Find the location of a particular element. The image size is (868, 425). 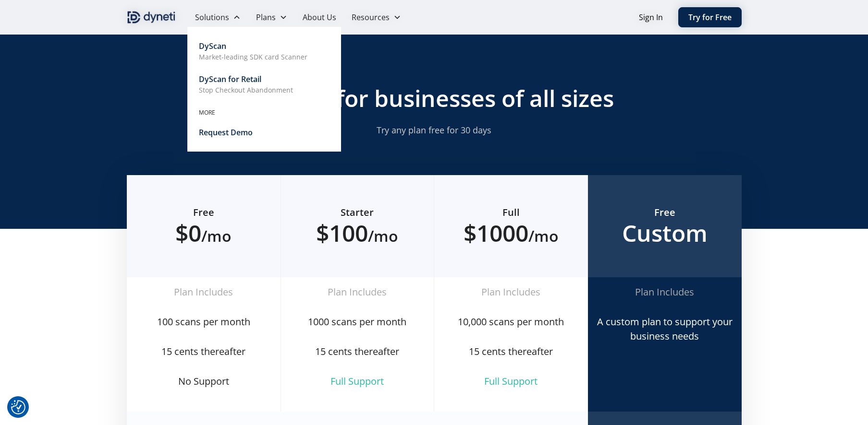

a: Try for Free is located at coordinates (710, 17).